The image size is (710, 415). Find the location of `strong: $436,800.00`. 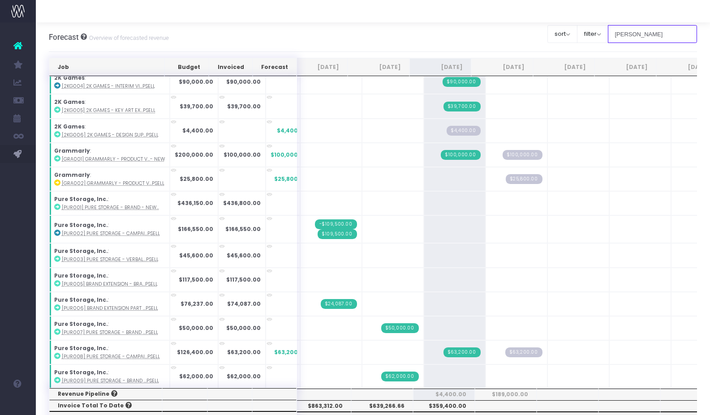

strong: $436,800.00 is located at coordinates (242, 203).